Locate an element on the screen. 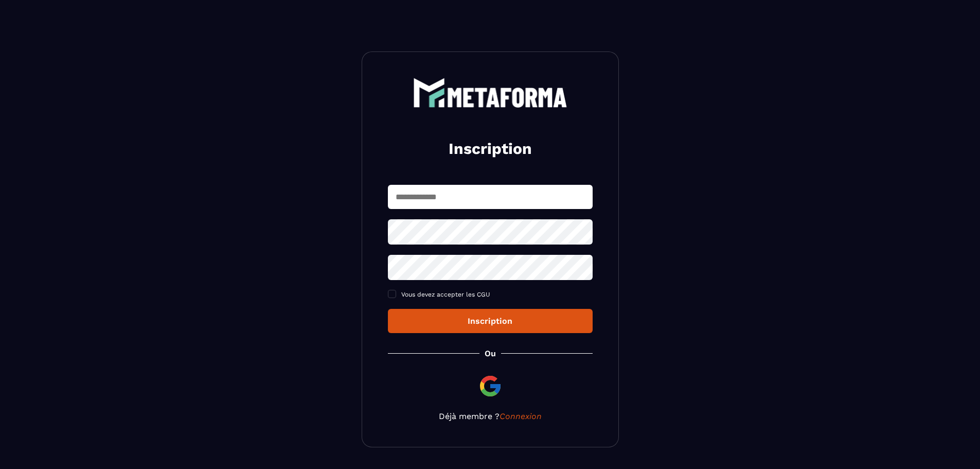  div: Inscription is located at coordinates (490, 320).